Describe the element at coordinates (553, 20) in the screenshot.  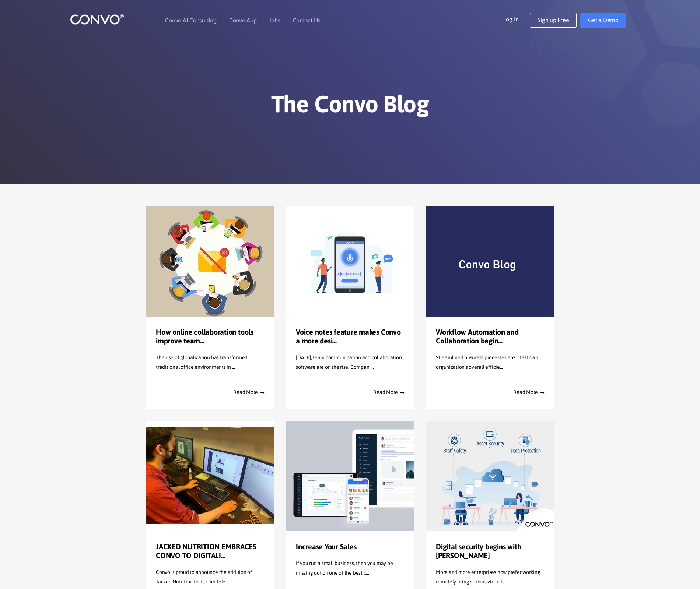
I see `a: Sign up Free` at that location.